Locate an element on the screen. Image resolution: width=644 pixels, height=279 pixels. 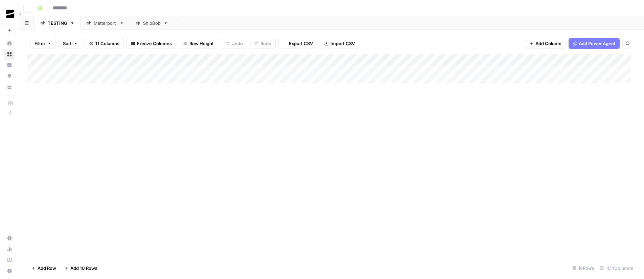
a: Insights is located at coordinates (9, 66).